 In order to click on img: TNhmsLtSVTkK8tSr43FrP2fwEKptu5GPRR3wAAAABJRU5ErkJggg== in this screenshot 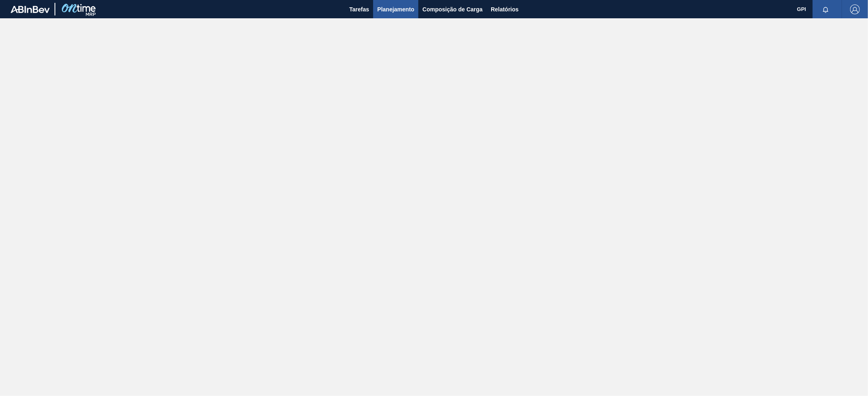, I will do `click(30, 9)`.